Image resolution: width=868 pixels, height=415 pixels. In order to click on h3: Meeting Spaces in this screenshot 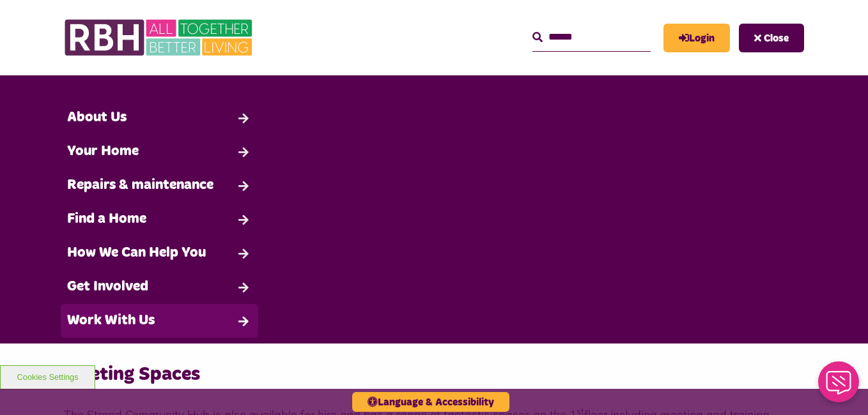, I will do `click(434, 374)`.